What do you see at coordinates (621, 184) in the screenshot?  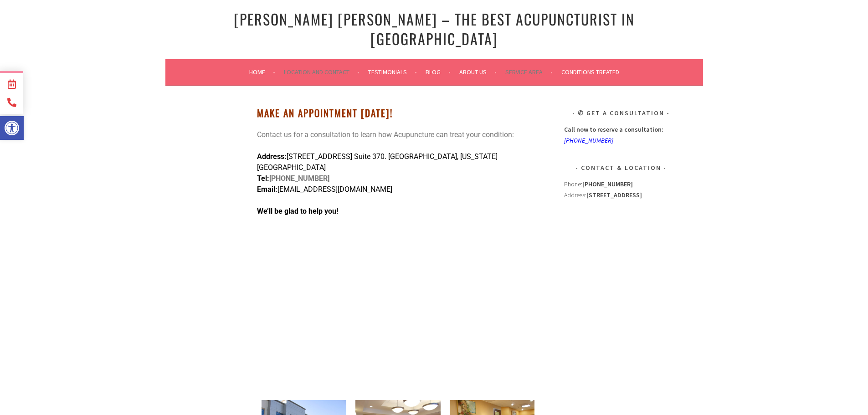 I see `div: Phone:` at bounding box center [621, 184].